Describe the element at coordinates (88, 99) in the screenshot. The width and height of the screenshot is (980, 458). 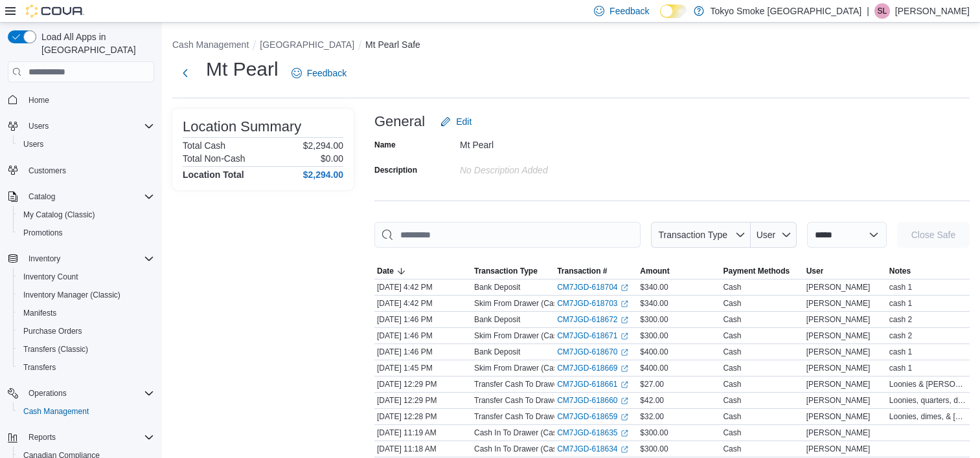
I see `span: Home` at that location.